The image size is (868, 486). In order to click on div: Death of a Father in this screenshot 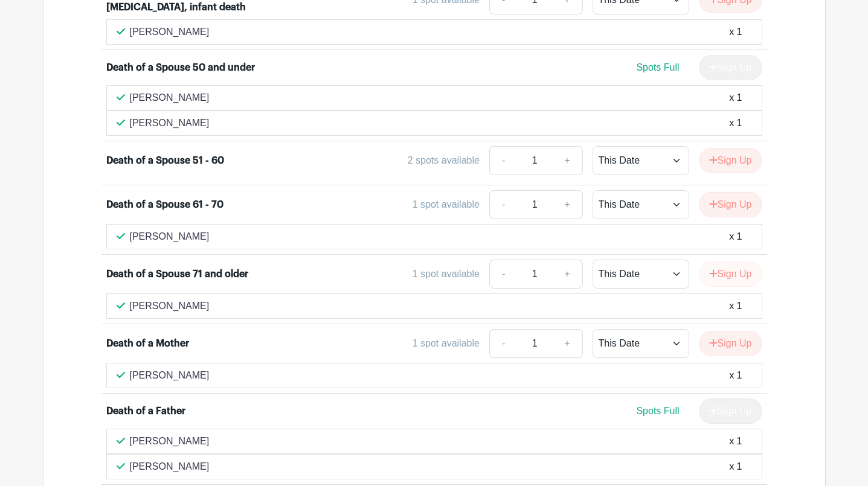, I will do `click(146, 411)`.